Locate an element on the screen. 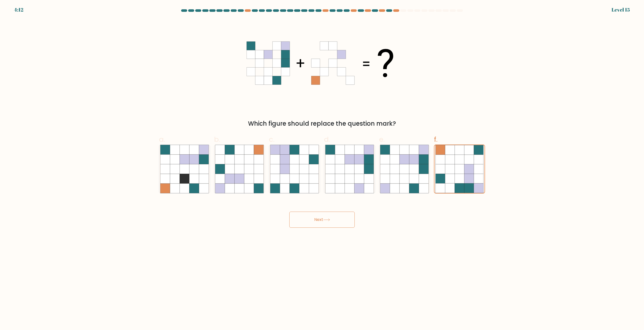 This screenshot has width=644, height=330. div: Which figure should replace the question mark? is located at coordinates (322, 124).